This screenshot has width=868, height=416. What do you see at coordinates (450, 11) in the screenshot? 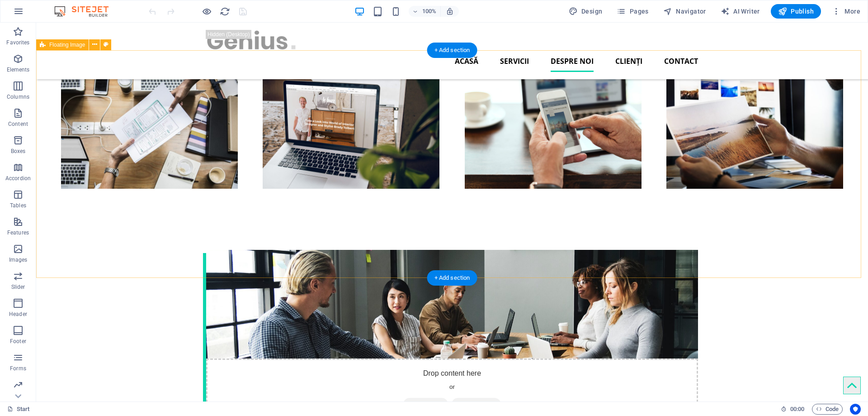
I see `i: On resize automatically adjust zoom level to fit chosen device.` at bounding box center [450, 11].